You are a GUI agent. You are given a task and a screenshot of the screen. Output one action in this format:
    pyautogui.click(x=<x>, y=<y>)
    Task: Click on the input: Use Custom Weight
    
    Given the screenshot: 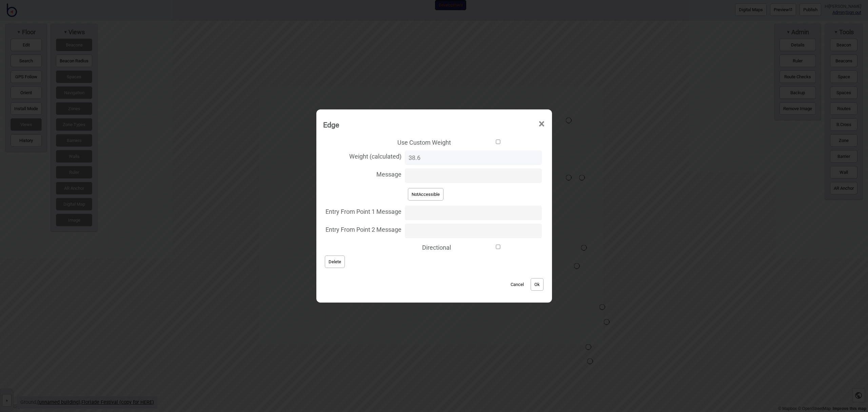 What is the action you would take?
    pyautogui.click(x=498, y=141)
    